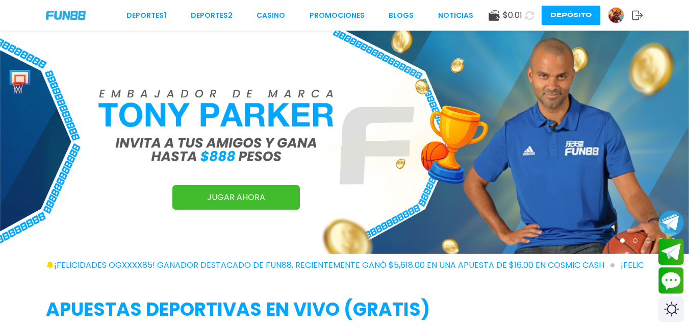  I want to click on a: Deportes2, so click(212, 15).